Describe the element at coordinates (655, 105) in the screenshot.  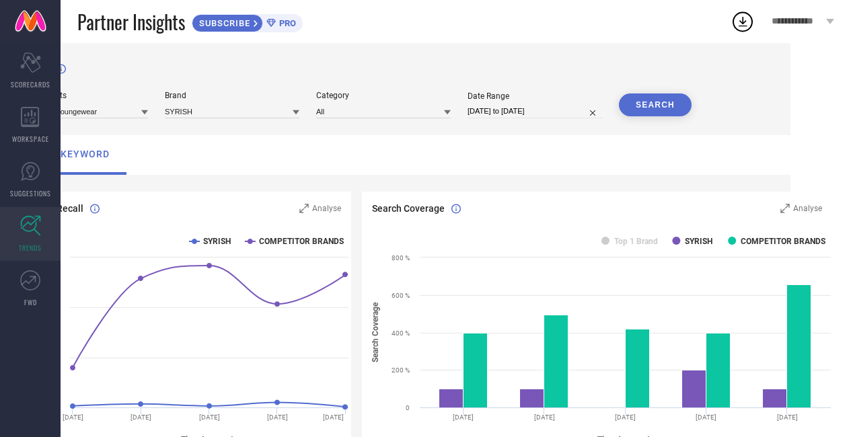
I see `button: SEARCH` at that location.